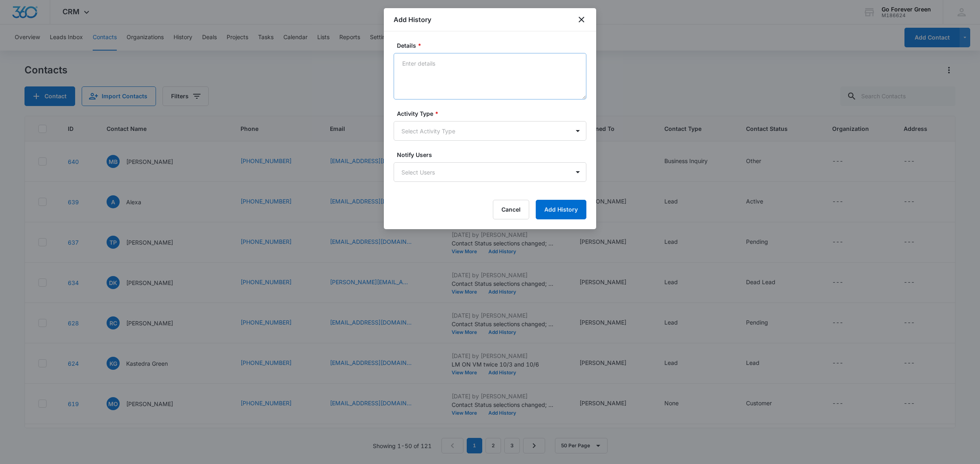 The height and width of the screenshot is (464, 980). Describe the element at coordinates (493, 46) in the screenshot. I see `label: Details` at that location.